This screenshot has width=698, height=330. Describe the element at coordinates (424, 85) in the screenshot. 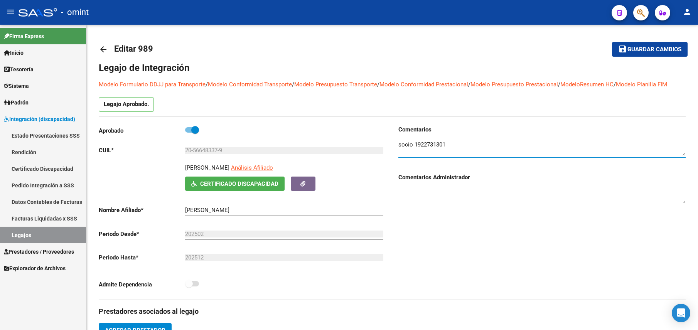

I see `a: Modelo Conformidad Prestacional` at that location.